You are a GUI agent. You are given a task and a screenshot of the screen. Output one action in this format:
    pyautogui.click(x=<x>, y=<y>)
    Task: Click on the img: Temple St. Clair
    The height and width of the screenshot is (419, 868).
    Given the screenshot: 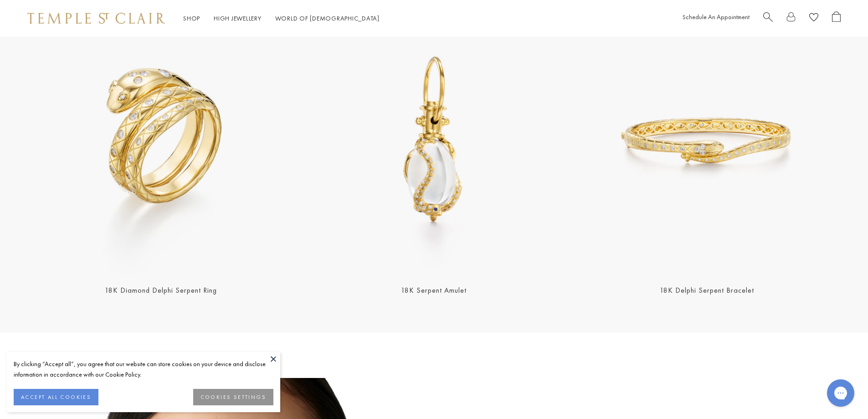 What is the action you would take?
    pyautogui.click(x=96, y=18)
    